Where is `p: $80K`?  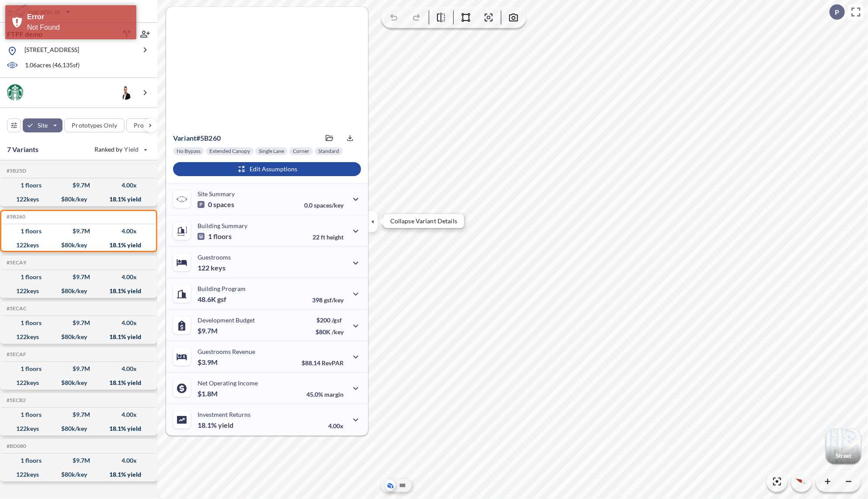
p: $80K is located at coordinates (330, 332).